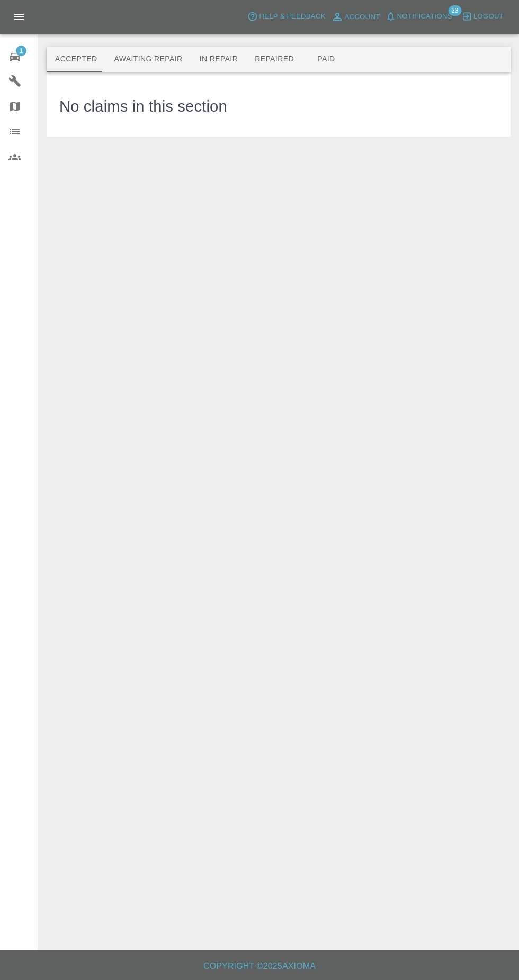 This screenshot has width=519, height=980. I want to click on button: Open drawer, so click(19, 17).